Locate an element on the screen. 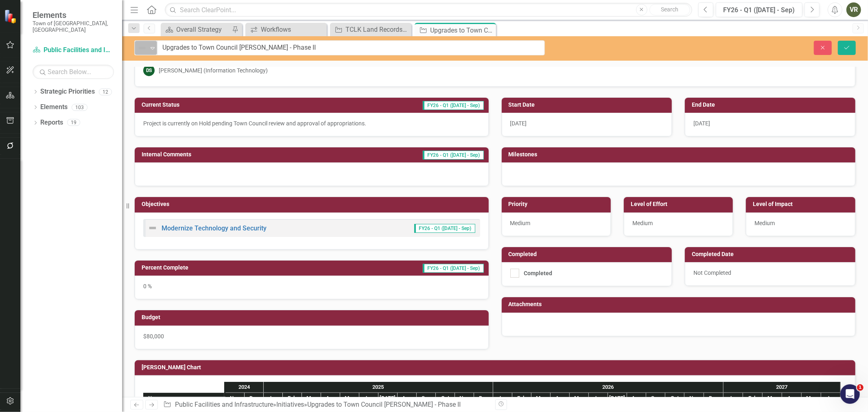 This screenshot has height=412, width=868. h3: Priority is located at coordinates (558, 204).